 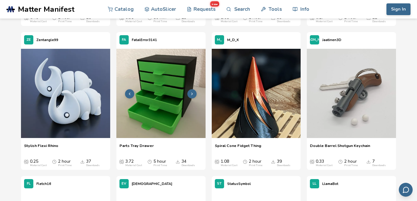 What do you see at coordinates (188, 19) in the screenshot?
I see `div: 23` at bounding box center [188, 19].